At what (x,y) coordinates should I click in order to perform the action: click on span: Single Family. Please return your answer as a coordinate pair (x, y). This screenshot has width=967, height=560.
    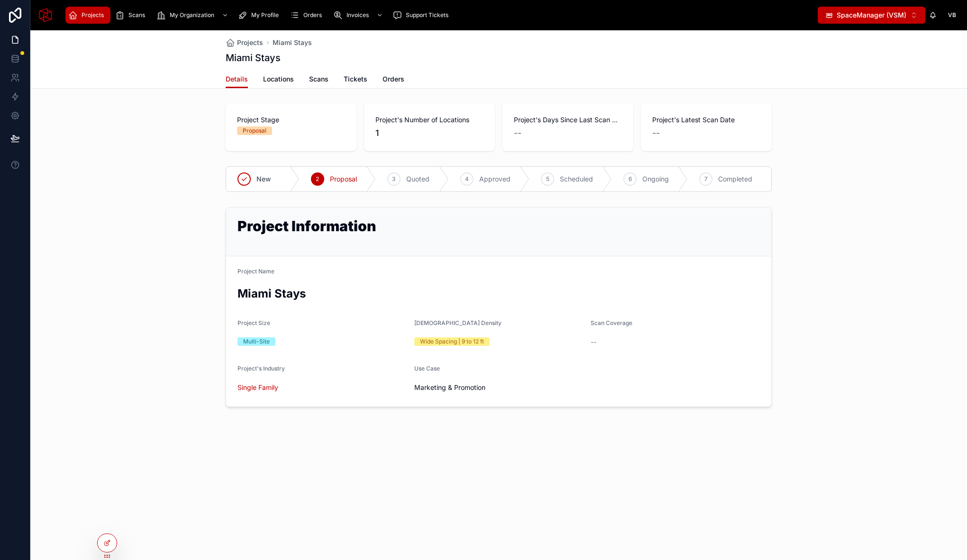
    Looking at the image, I should click on (258, 388).